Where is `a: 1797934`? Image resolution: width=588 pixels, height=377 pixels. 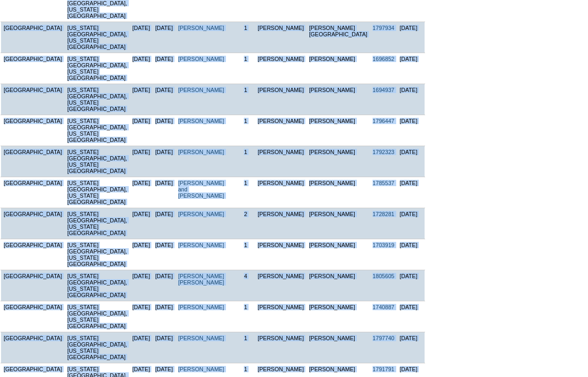 a: 1797934 is located at coordinates (383, 28).